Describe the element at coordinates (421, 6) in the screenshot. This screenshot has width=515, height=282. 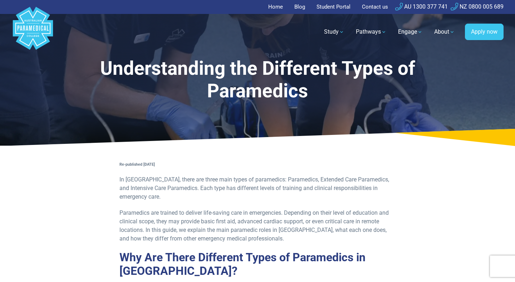
I see `a: AU 1300 377 741` at that location.